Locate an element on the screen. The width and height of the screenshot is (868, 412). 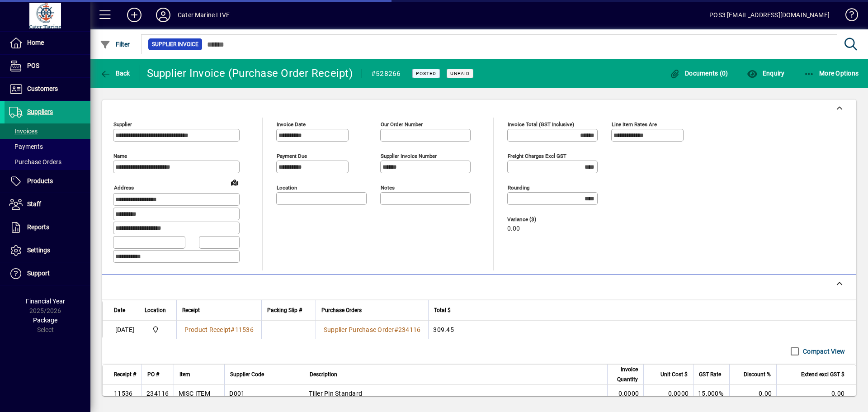
span: Supplier Code is located at coordinates (247, 375).